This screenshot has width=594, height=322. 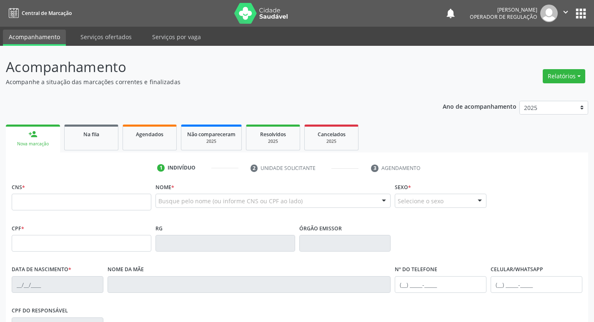 I want to click on span: Não compareceram, so click(x=211, y=134).